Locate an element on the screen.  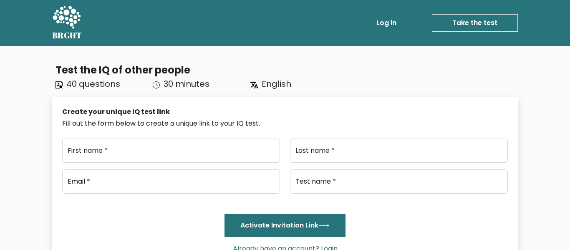
input: Test name is located at coordinates (399, 182).